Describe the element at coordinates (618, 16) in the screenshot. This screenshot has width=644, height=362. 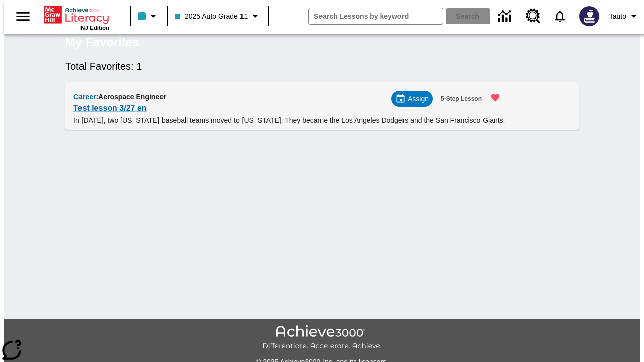
I see `span: Tauto` at that location.